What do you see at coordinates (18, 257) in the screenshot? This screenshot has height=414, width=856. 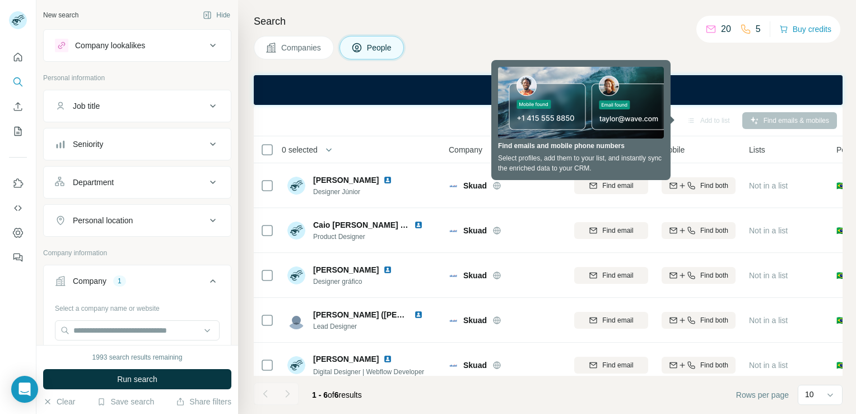 I see `button: Feedback` at bounding box center [18, 257].